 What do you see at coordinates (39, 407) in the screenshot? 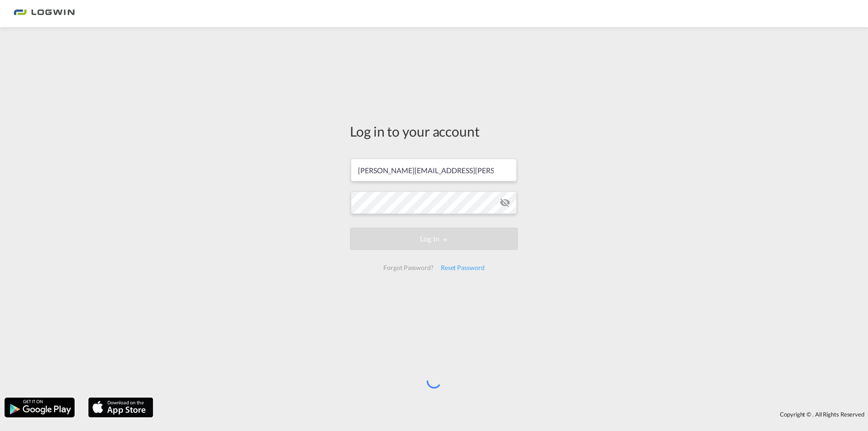
I see `img: google.png` at bounding box center [39, 407].